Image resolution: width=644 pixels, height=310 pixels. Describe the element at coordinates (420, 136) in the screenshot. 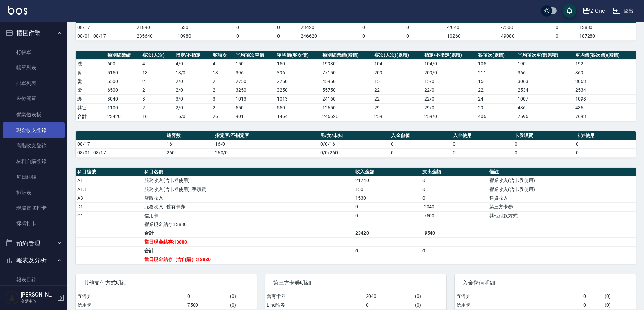

I see `th: 入金儲值` at that location.